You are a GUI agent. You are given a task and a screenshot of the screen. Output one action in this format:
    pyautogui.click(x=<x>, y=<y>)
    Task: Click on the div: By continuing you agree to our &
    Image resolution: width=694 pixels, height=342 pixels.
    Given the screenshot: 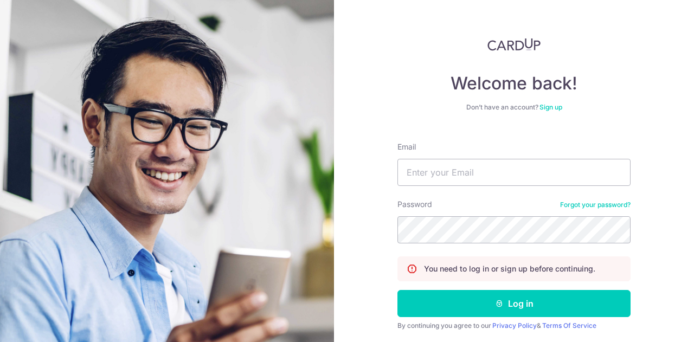 What is the action you would take?
    pyautogui.click(x=514, y=326)
    